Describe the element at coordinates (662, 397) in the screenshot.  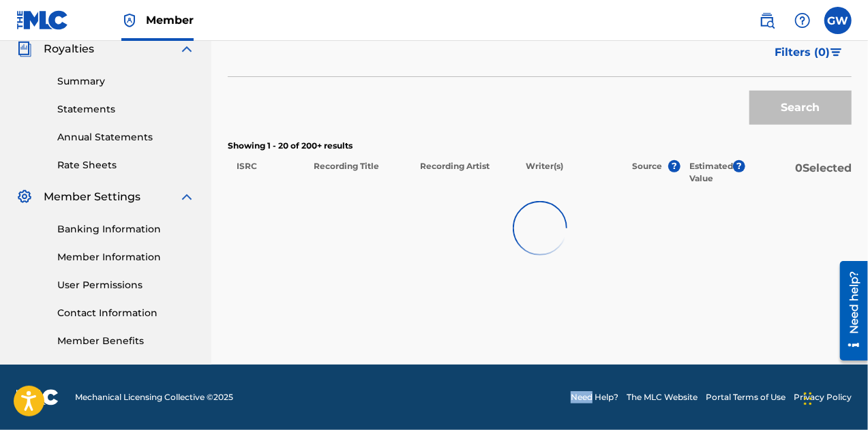
I see `a: The MLC Website` at that location.